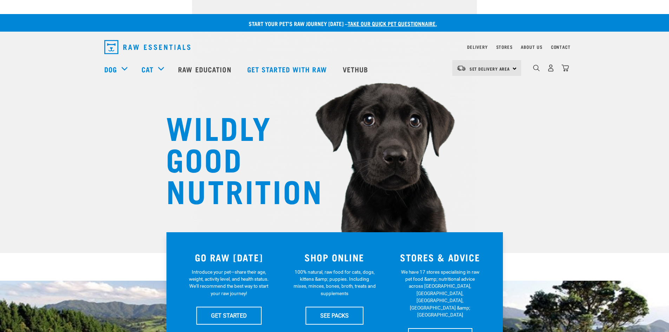  Describe the element at coordinates (148, 69) in the screenshot. I see `a: Cat` at that location.